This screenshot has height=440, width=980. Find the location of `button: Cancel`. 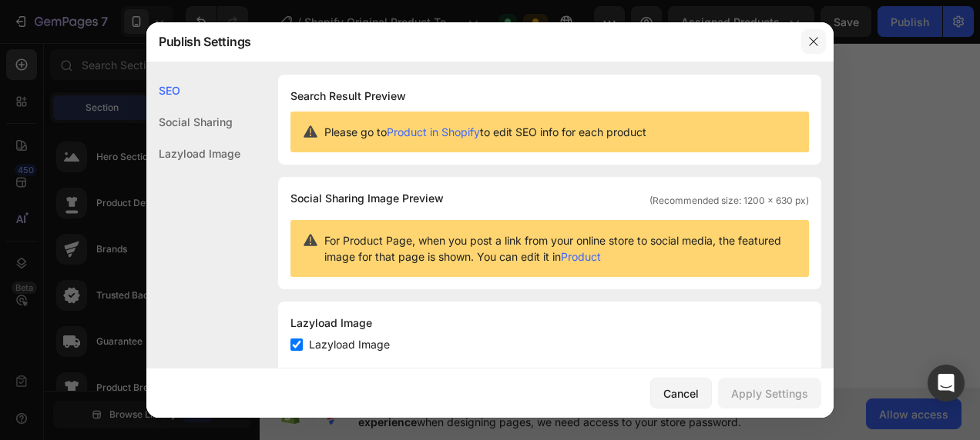

button: Cancel is located at coordinates (681, 393).